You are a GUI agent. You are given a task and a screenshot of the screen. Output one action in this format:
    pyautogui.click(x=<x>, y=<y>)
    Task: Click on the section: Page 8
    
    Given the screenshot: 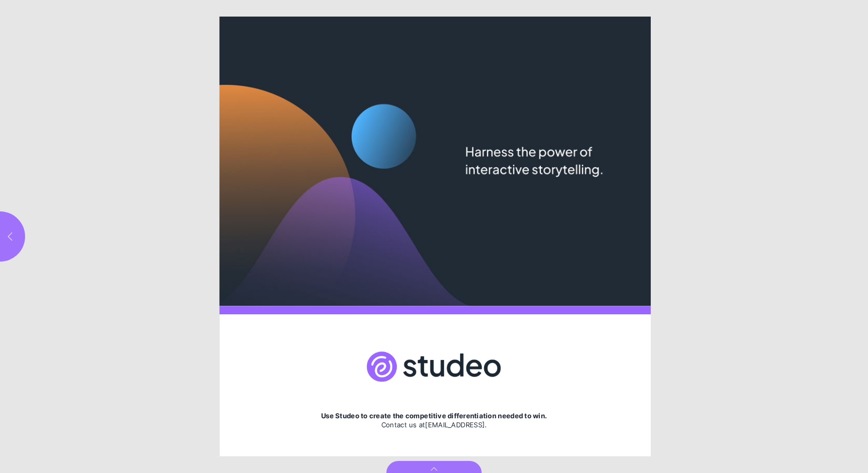 What is the action you would take?
    pyautogui.click(x=433, y=237)
    